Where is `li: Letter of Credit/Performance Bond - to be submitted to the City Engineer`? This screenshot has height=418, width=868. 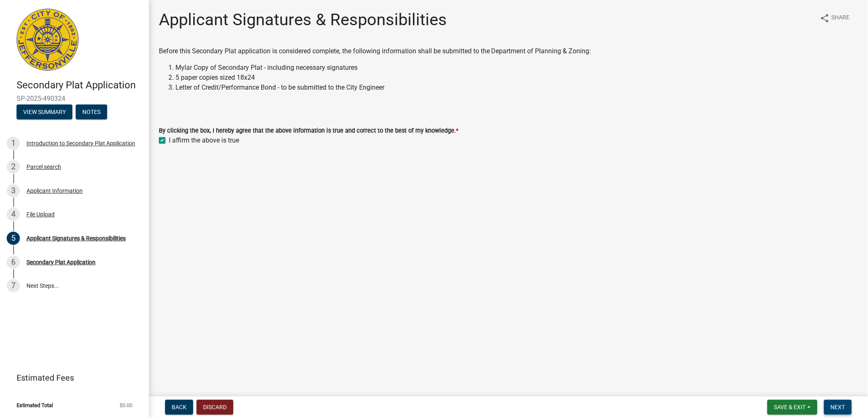
li: Letter of Credit/Performance Bond - to be submitted to the City Engineer is located at coordinates (517, 88).